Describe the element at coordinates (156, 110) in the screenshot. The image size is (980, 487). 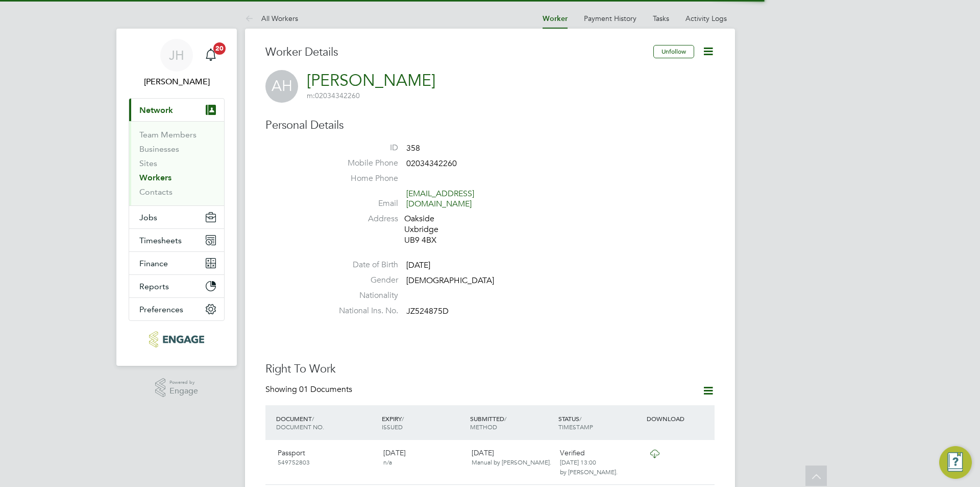
I see `span: Network` at that location.